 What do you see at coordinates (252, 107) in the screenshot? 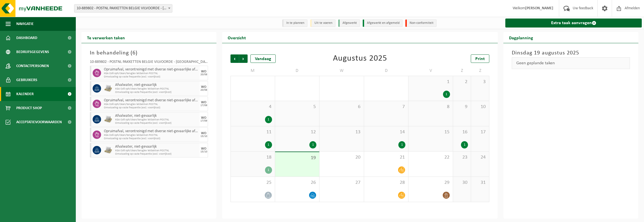
I see `span: 4` at bounding box center [252, 107].